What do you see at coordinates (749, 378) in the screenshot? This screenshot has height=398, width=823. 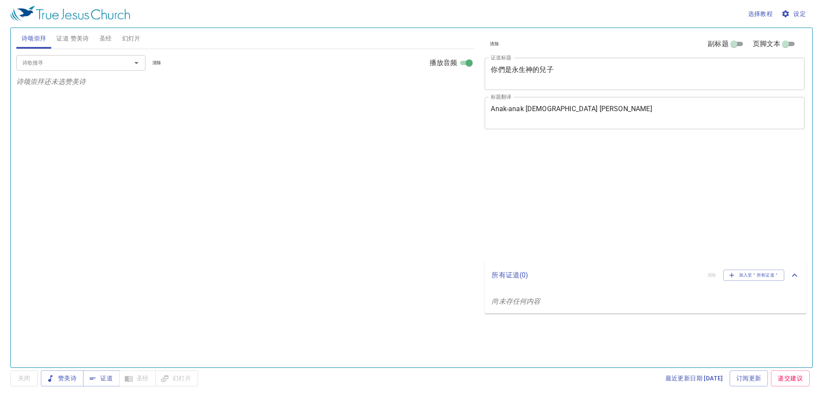 I see `a: 订阅更新` at bounding box center [749, 378].